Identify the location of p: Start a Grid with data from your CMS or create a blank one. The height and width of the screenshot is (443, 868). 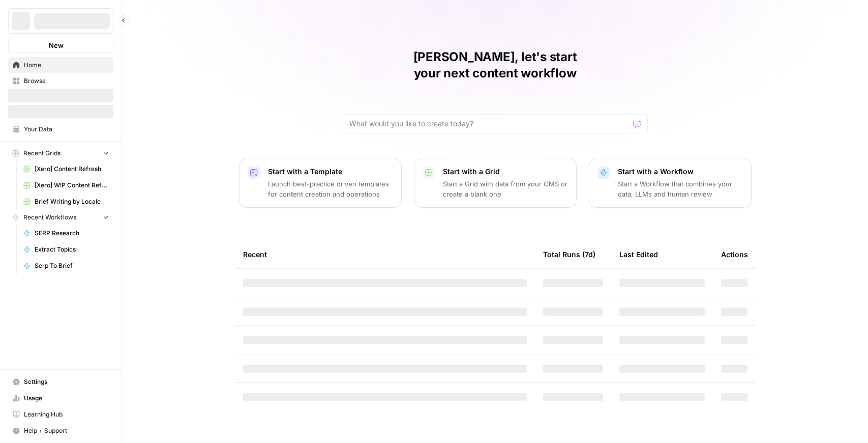
(505, 189).